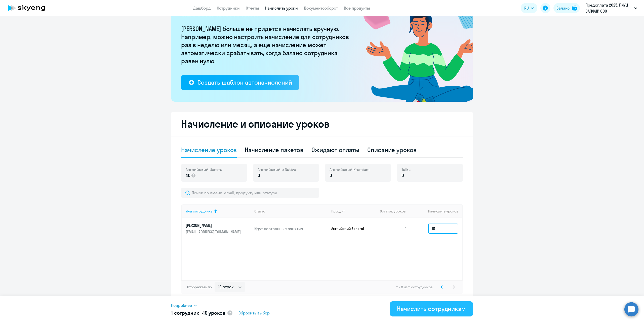 Image resolution: width=644 pixels, height=322 pixels. What do you see at coordinates (240, 83) in the screenshot?
I see `button: Создать шаблон автоначислений` at bounding box center [240, 83].